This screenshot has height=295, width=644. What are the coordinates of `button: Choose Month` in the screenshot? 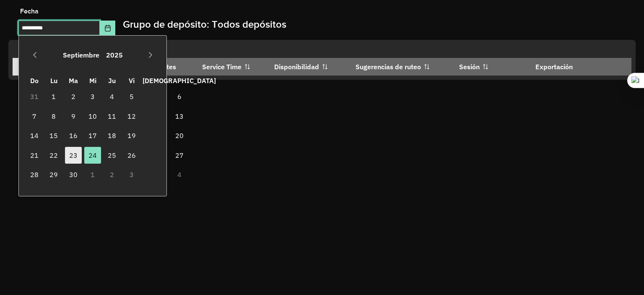 It's located at (81, 55).